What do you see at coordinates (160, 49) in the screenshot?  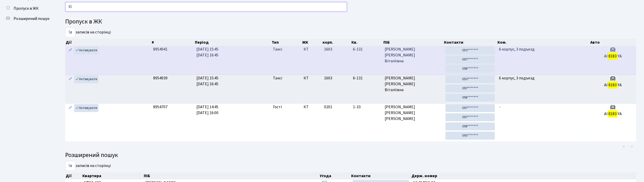 I see `span: 8954941` at bounding box center [160, 49].